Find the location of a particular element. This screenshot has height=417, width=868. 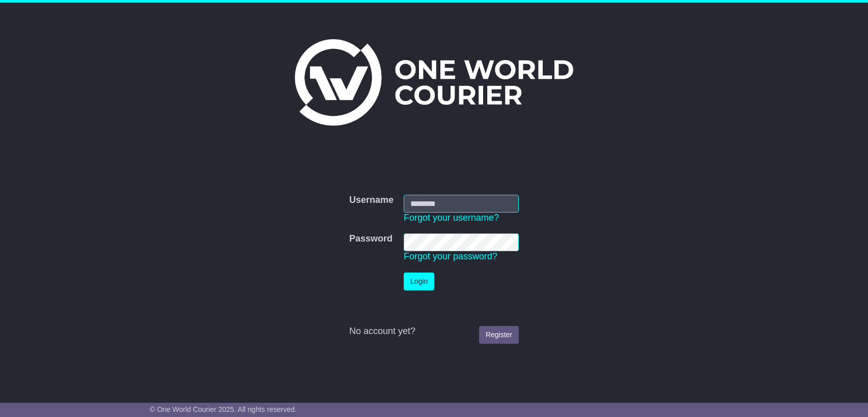

a: Forgot your username? is located at coordinates (451, 218).